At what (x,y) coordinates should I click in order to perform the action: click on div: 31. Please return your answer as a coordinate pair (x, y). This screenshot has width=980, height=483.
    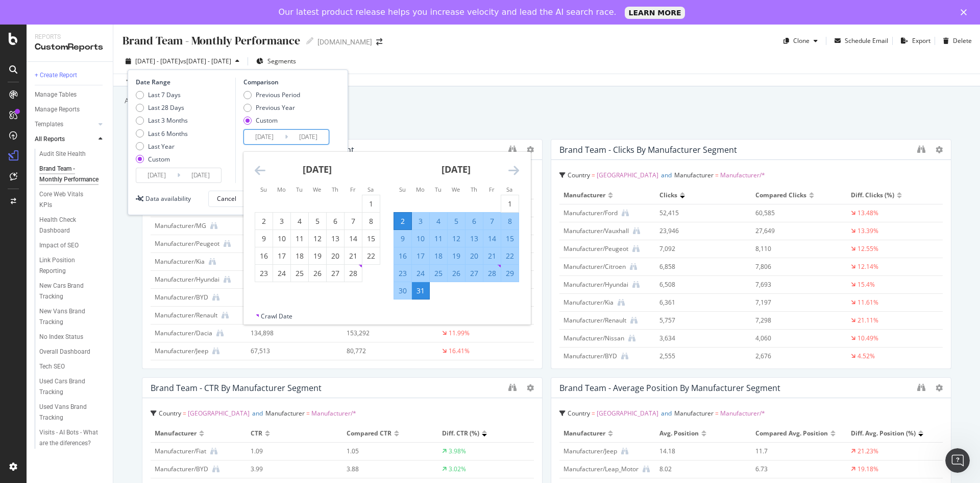
    Looking at the image, I should click on (421, 290).